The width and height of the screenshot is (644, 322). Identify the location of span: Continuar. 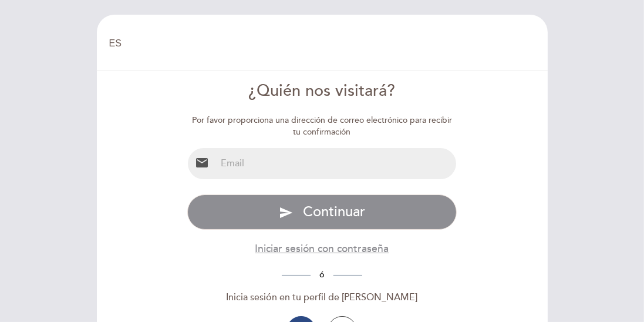
(334, 211).